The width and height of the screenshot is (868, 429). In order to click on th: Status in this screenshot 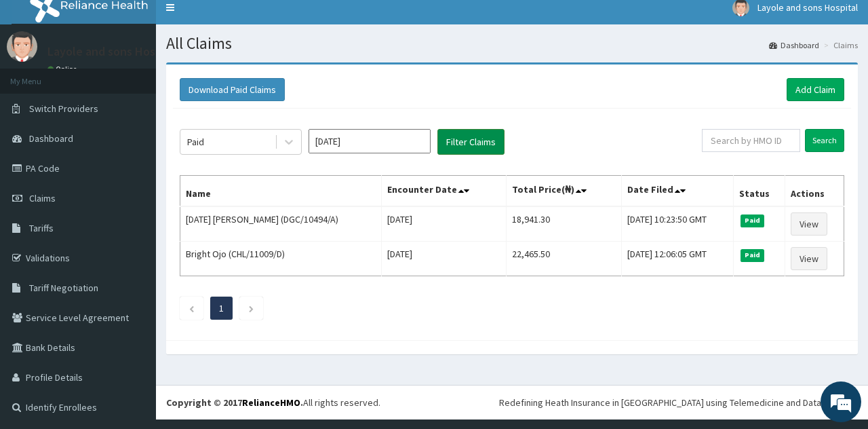, I will do `click(760, 191)`.